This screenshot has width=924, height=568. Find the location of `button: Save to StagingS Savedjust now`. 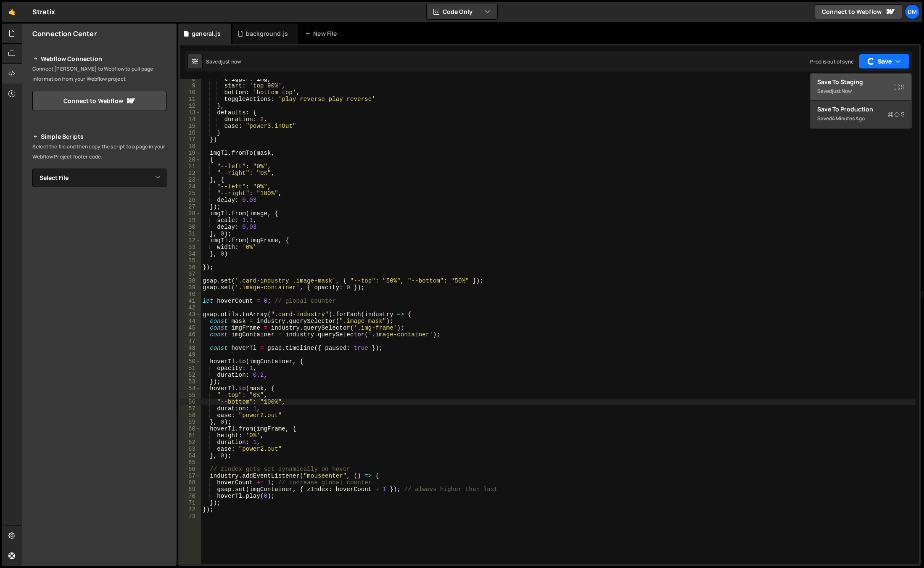

button: Save to StagingS Savedjust now is located at coordinates (861, 87).